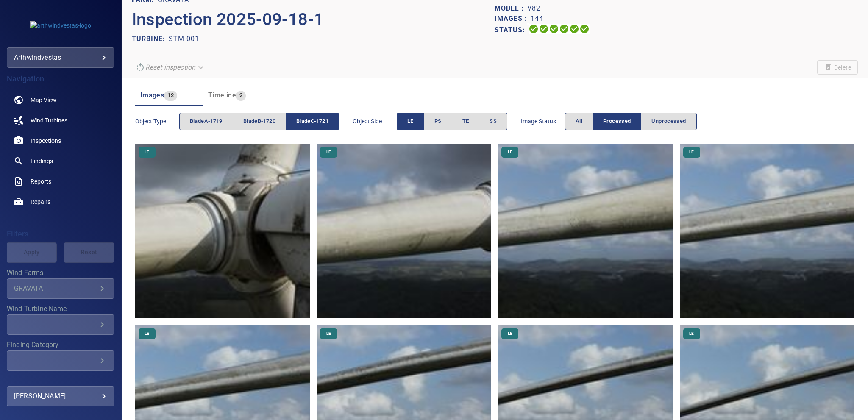  Describe the element at coordinates (313, 19) in the screenshot. I see `p: Inspection 2025-09-18-1` at that location.